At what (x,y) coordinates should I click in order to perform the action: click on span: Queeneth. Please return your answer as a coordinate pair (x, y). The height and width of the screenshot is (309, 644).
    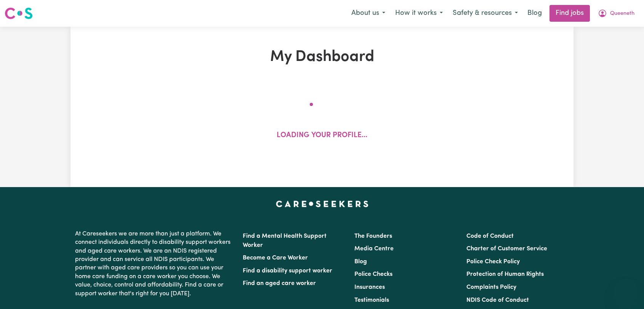
    Looking at the image, I should click on (622, 13).